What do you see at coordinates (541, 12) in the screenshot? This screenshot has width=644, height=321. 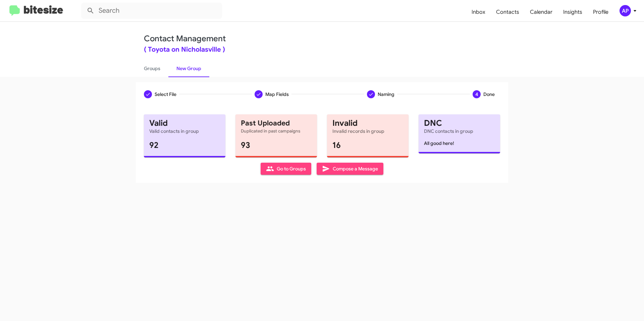 I see `span: Calendar` at bounding box center [541, 12].